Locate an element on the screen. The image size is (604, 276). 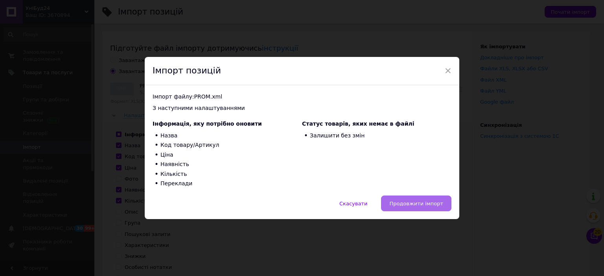
li: Наявність is located at coordinates (227, 165).